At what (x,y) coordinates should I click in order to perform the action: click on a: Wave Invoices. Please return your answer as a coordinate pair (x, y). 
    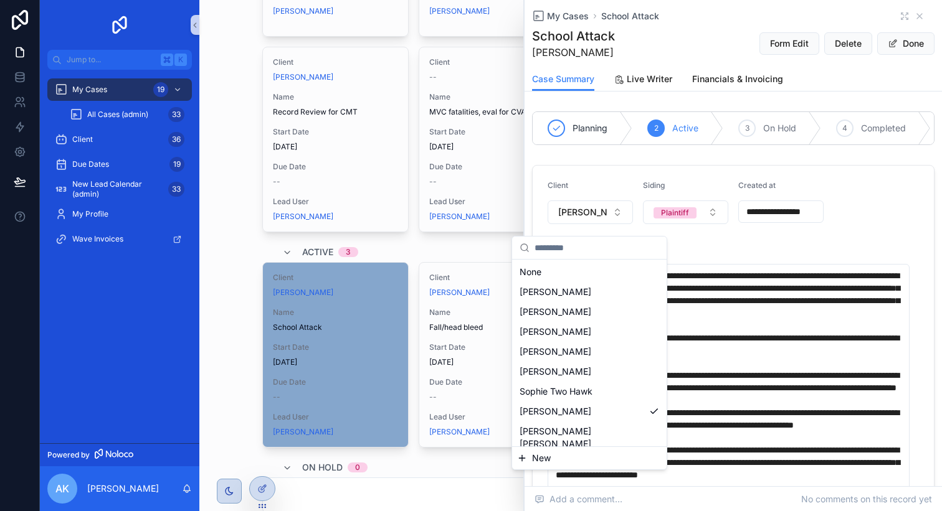
    Looking at the image, I should click on (120, 239).